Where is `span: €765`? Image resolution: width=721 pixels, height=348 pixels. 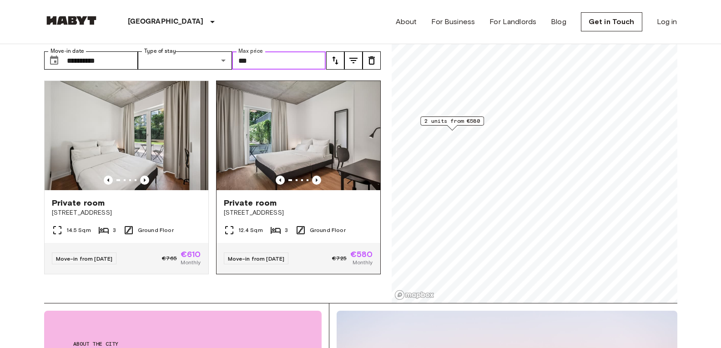
span: €765 is located at coordinates (169, 258).